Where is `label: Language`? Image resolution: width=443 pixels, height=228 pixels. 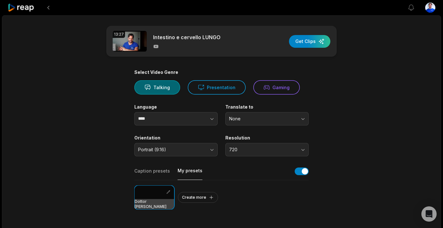
label: Language is located at coordinates (176, 107).